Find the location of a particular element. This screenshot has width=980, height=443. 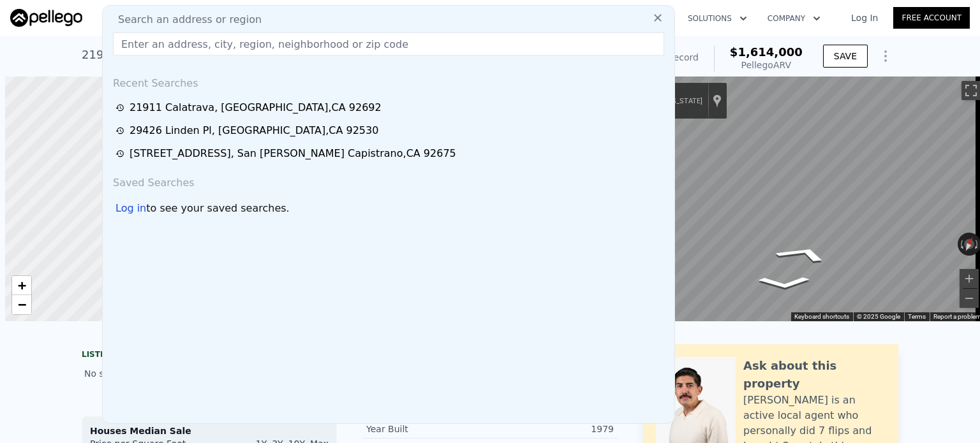

div: Ask about this property is located at coordinates (814, 375).